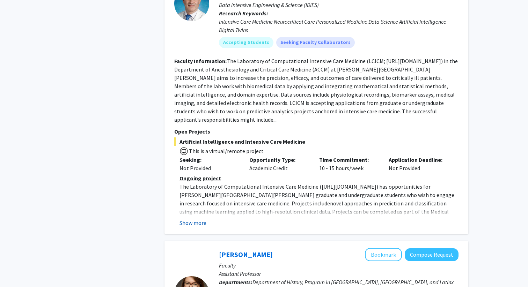 The height and width of the screenshot is (287, 528). Describe the element at coordinates (314, 212) in the screenshot. I see `span: novel approaches in prediction and classification using machine learning applied to high-resoluti...` at that location.